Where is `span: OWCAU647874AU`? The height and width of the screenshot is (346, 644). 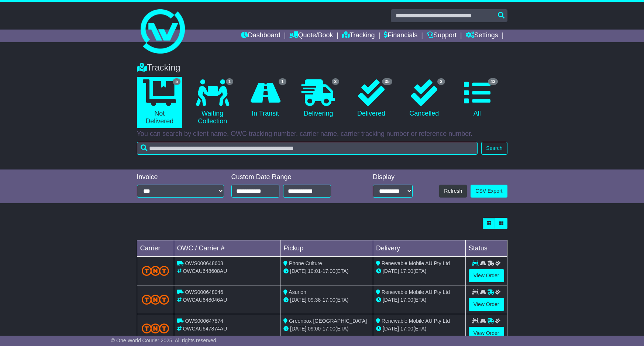
span: OWCAU647874AU is located at coordinates (205, 329).